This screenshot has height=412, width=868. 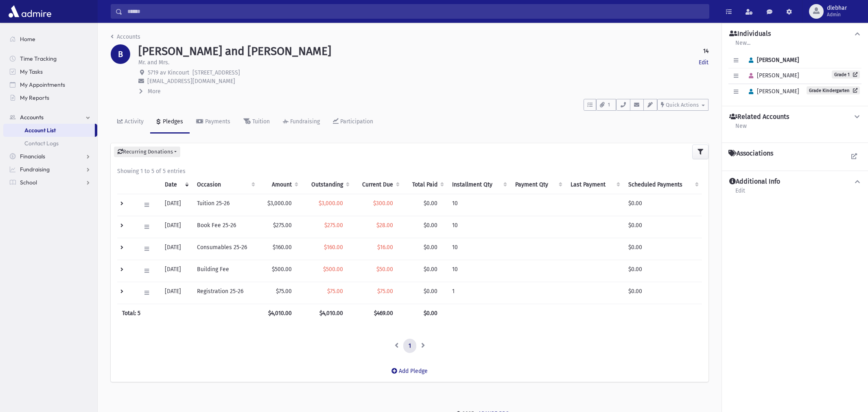 I want to click on a: My Tasks, so click(x=50, y=72).